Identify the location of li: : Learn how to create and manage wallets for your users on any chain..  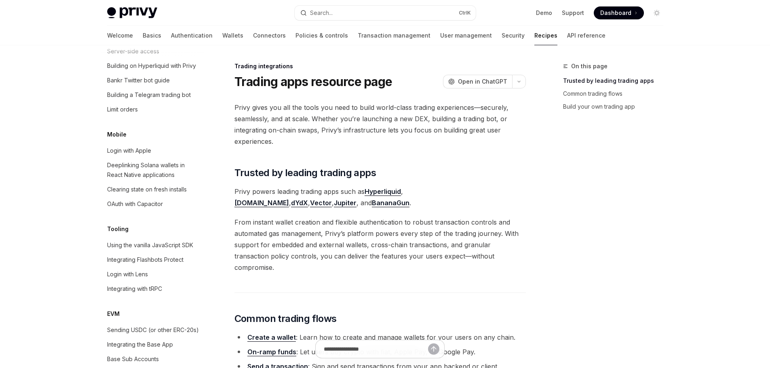
(380, 337).